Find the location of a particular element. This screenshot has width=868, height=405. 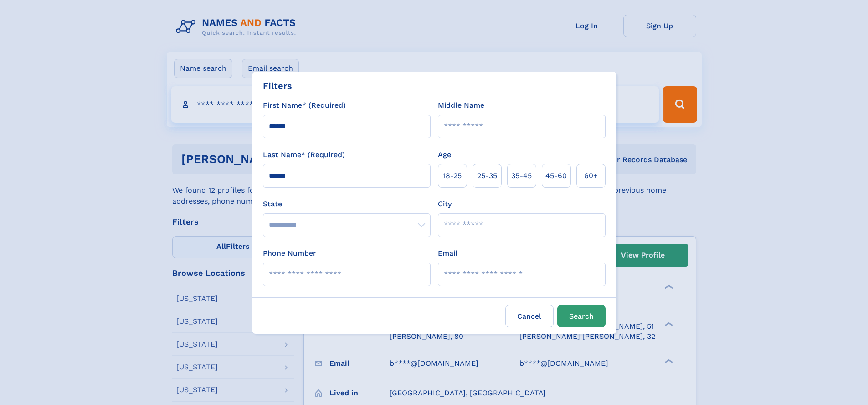

label: Email is located at coordinates (447, 253).